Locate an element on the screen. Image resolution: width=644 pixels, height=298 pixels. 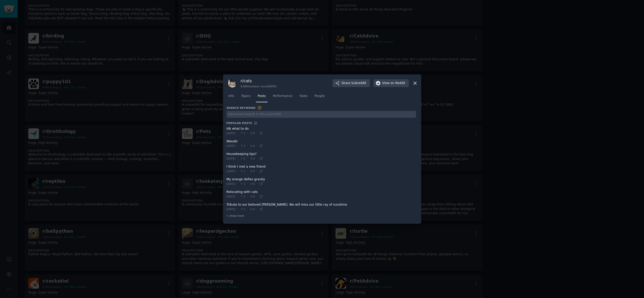
span: Info is located at coordinates (231, 96).